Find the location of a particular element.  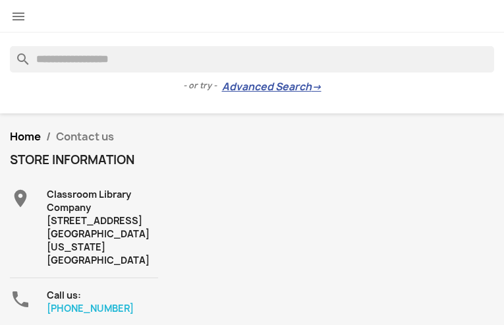

i: search is located at coordinates (18, 54).